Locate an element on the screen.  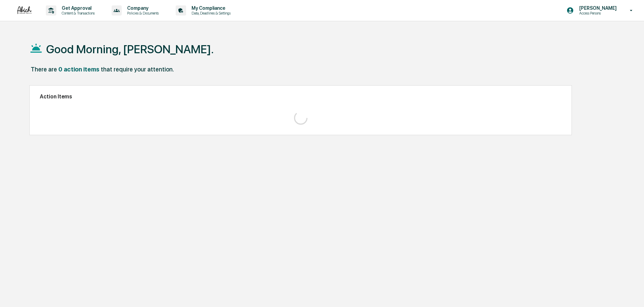
div: There are is located at coordinates (44, 69).